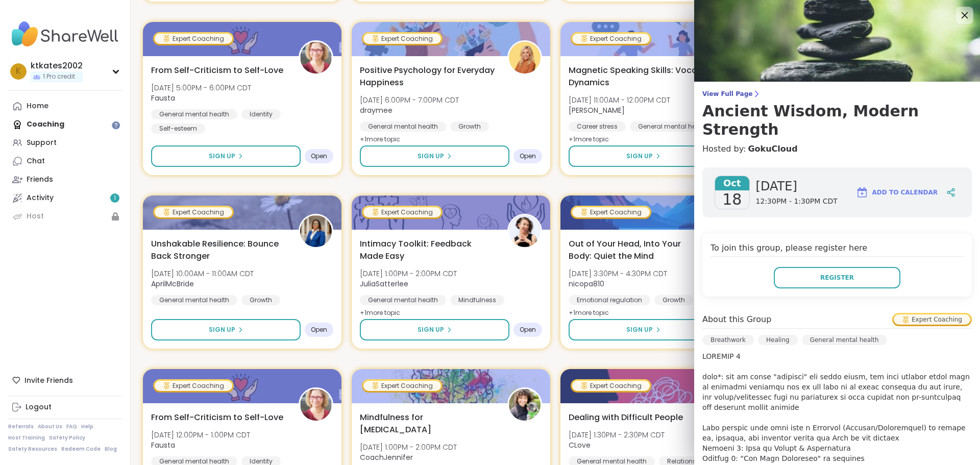 The width and height of the screenshot is (980, 465). I want to click on h4: About this Group, so click(736, 320).